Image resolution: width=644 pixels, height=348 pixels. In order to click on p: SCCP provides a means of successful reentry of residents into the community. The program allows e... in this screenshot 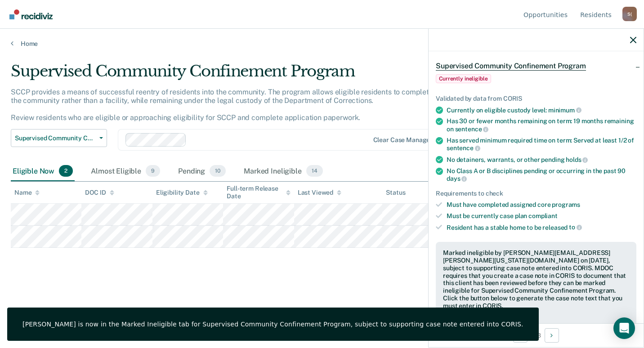, I will do `click(249, 105)`.